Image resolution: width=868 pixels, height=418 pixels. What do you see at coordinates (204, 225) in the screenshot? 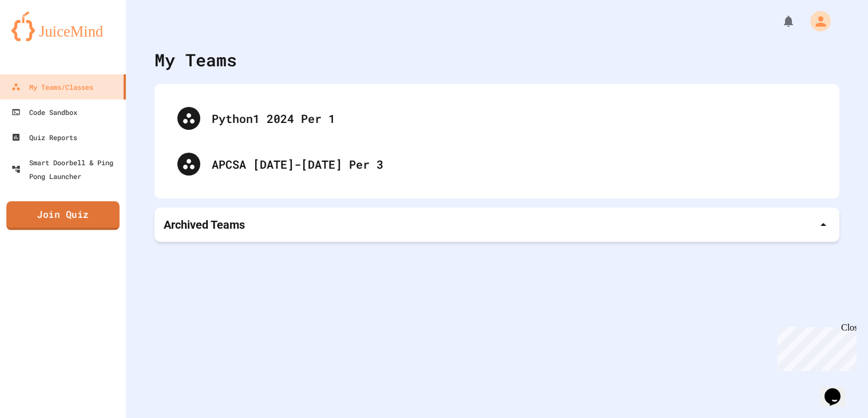
I see `p: Archived Teams` at bounding box center [204, 225].